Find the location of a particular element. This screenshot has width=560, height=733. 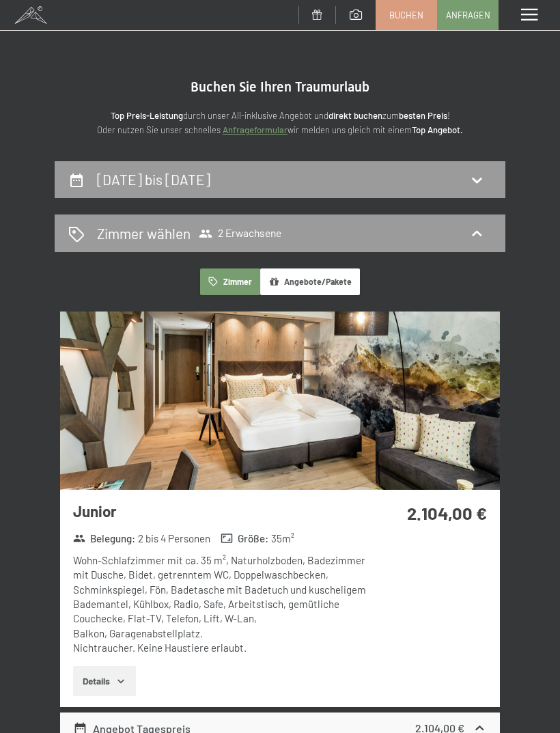

h3: Junior is located at coordinates (220, 511).